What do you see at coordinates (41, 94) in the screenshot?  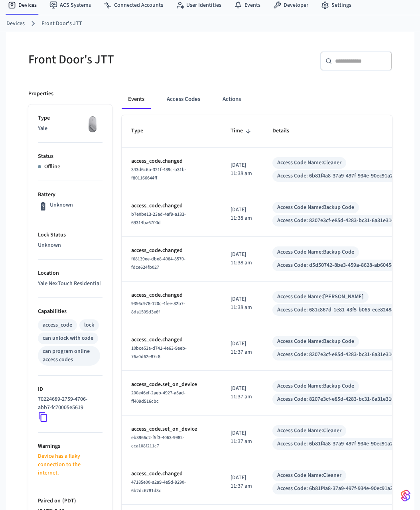 I see `p: Properties` at bounding box center [41, 94].